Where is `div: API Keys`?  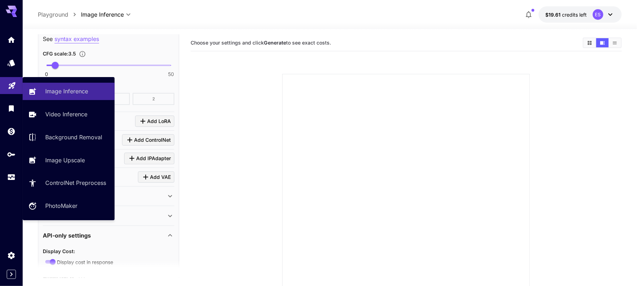
div: API Keys is located at coordinates (11, 154).